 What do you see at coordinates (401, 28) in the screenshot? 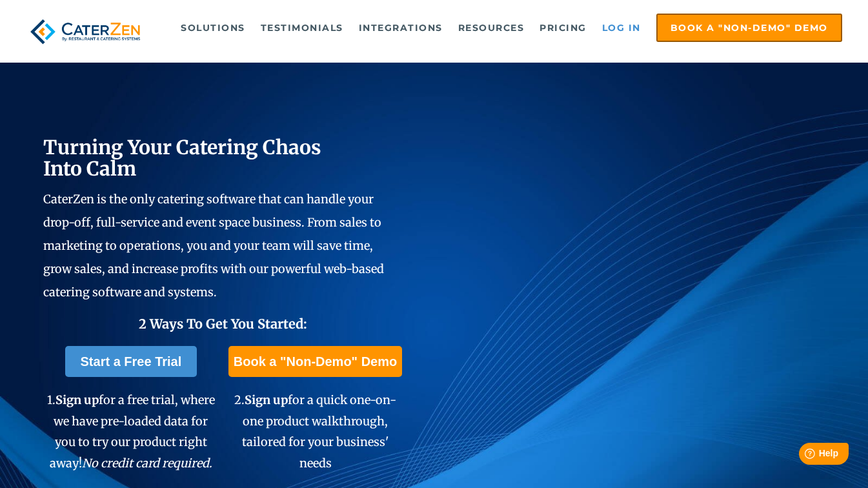
I see `a: Integrations` at bounding box center [401, 28].